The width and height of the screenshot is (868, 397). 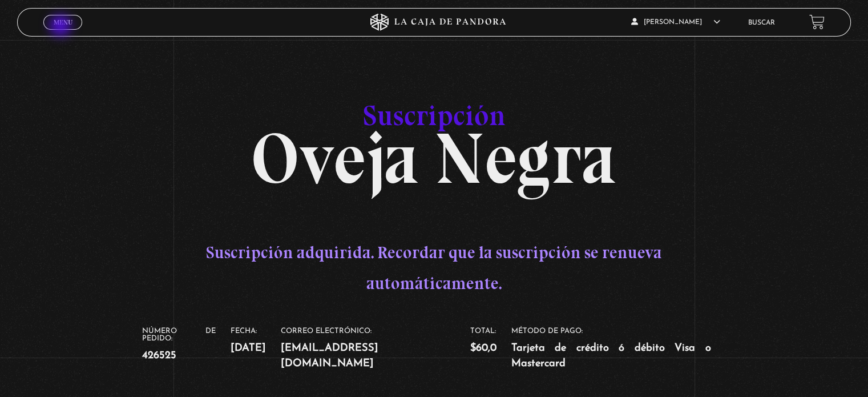 What do you see at coordinates (63, 32) in the screenshot?
I see `span: Cerrar` at bounding box center [63, 32].